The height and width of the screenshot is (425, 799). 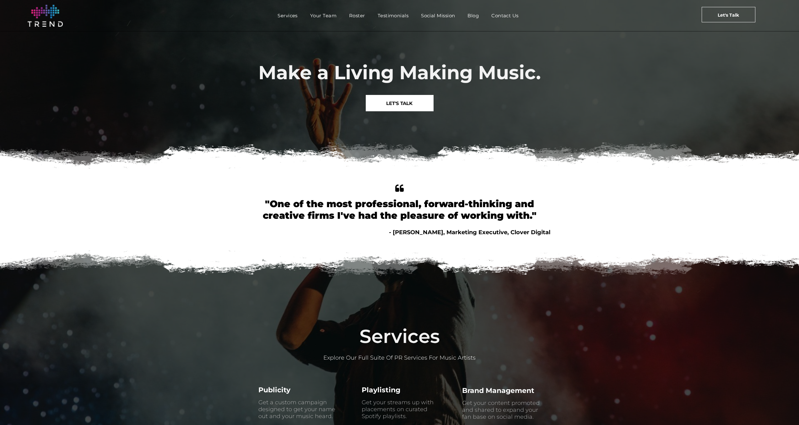 I want to click on span: Get a custom campaign designed to get your name out and your music heard., so click(x=297, y=409).